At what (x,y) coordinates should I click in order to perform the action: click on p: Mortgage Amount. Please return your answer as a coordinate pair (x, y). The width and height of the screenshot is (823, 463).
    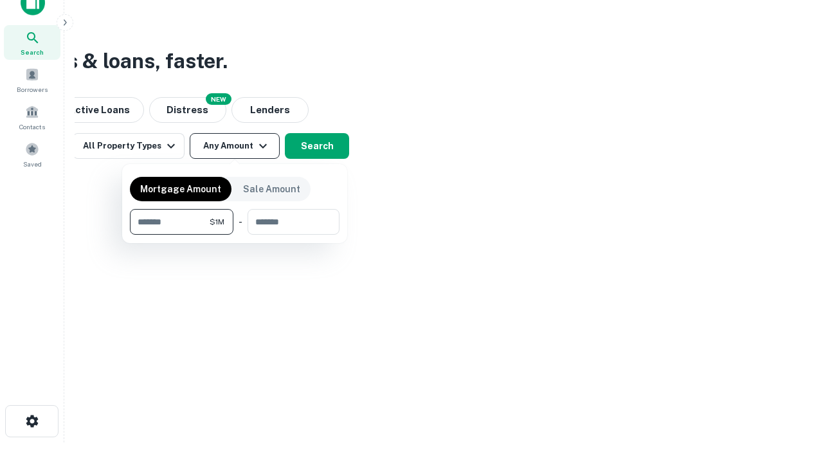
    Looking at the image, I should click on (181, 189).